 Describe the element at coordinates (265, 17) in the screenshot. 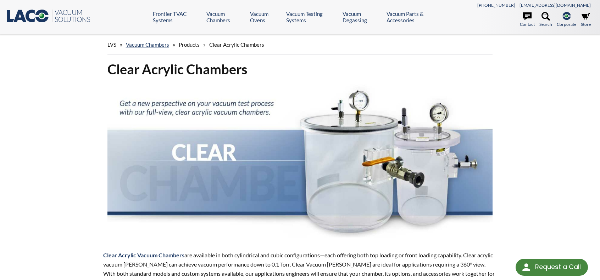

I see `a: Vacuum Ovens` at that location.